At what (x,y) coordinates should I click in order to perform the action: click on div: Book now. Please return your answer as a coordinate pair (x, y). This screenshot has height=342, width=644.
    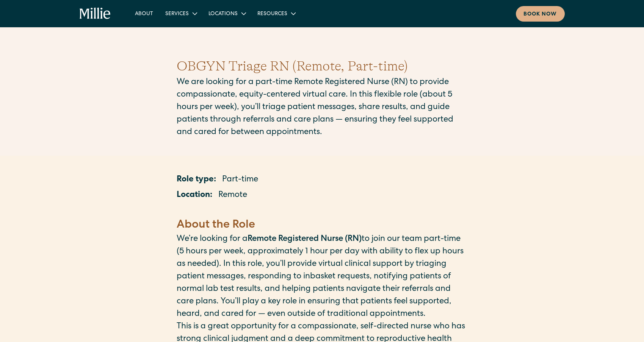
    Looking at the image, I should click on (540, 14).